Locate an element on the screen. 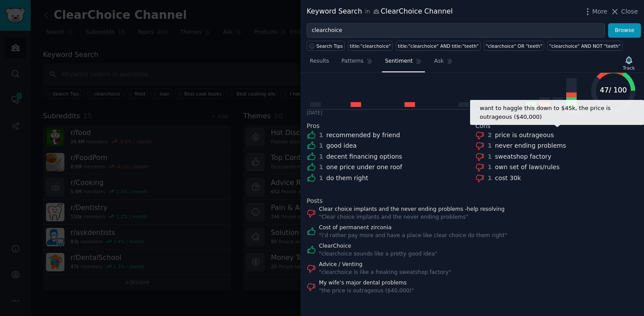 The image size is (644, 316). span: More is located at coordinates (600, 11).